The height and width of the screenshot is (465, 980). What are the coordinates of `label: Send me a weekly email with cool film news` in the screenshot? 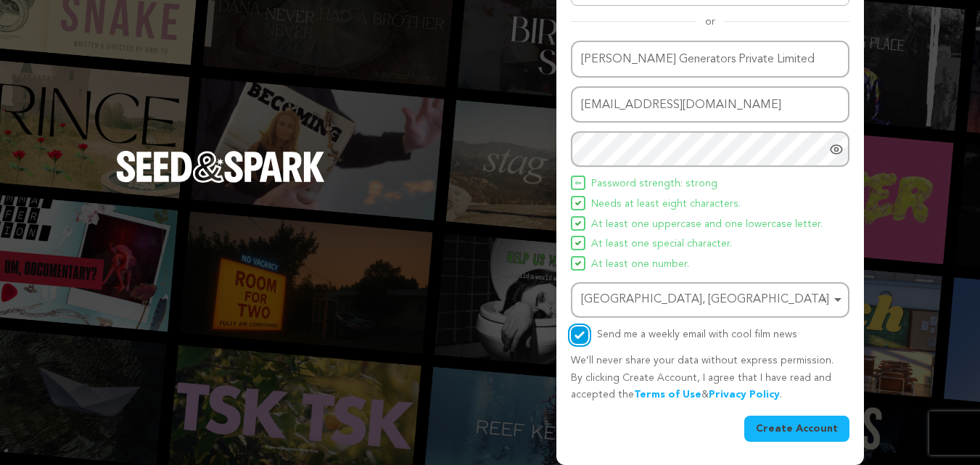 It's located at (697, 335).